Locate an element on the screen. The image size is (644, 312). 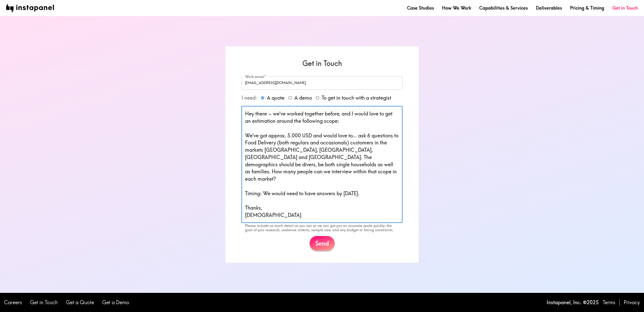
a: Deliverables is located at coordinates (549, 8).